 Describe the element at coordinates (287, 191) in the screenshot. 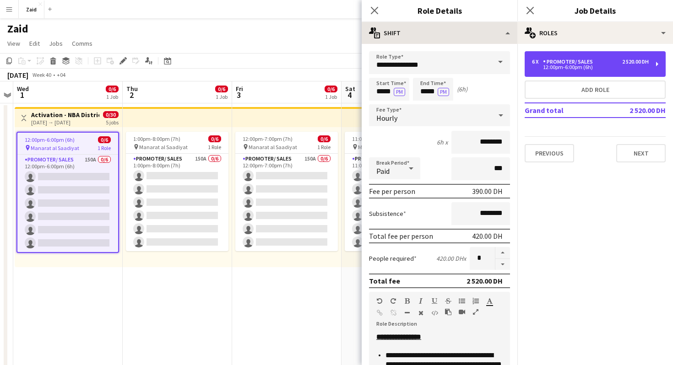

I see `div: 12:00pm-7:00pm (7h)0/6 Manarat al Saadiyat1 RolePromoter/ Sales150A0/612:00pm-7:00pm (7h)` at that location.